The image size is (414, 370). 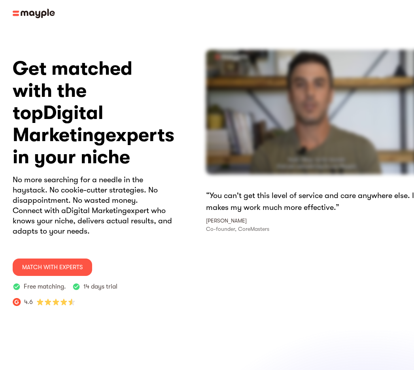 I want to click on p: Free matching., so click(x=45, y=287).